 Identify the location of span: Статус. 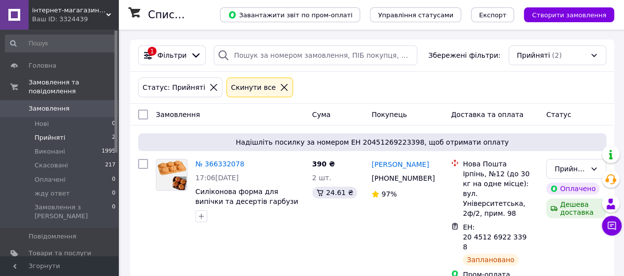
(558, 114).